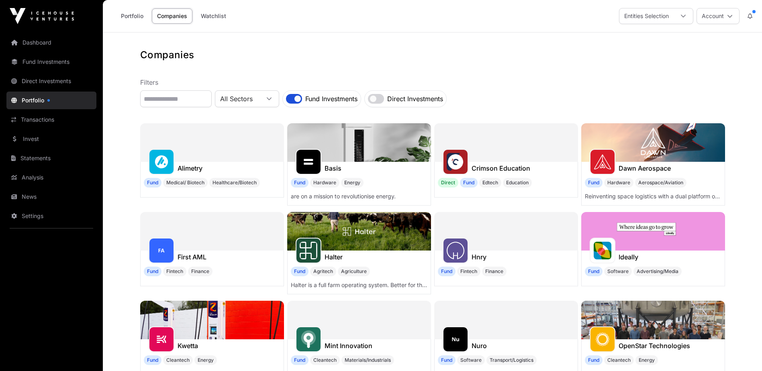  I want to click on h1: Nuro, so click(479, 346).